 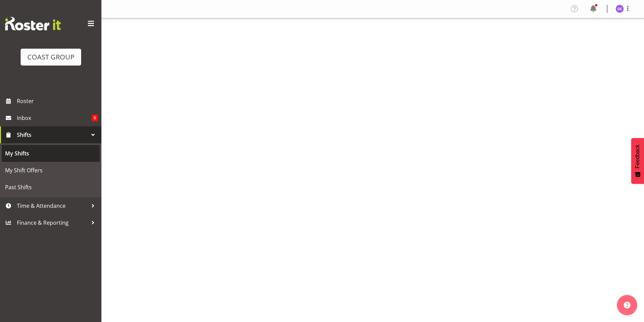 I want to click on span: Inbox, so click(x=54, y=118).